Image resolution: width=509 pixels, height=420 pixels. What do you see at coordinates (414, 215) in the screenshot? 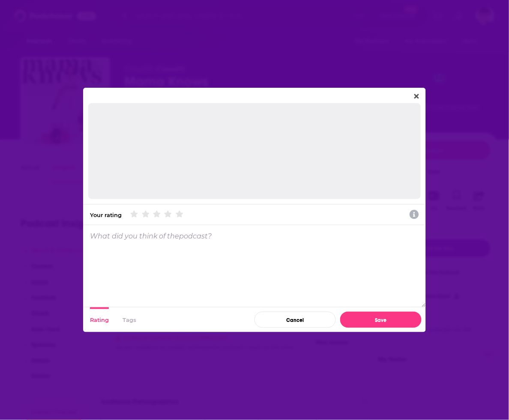
I see `a: Show additional information` at bounding box center [414, 215].